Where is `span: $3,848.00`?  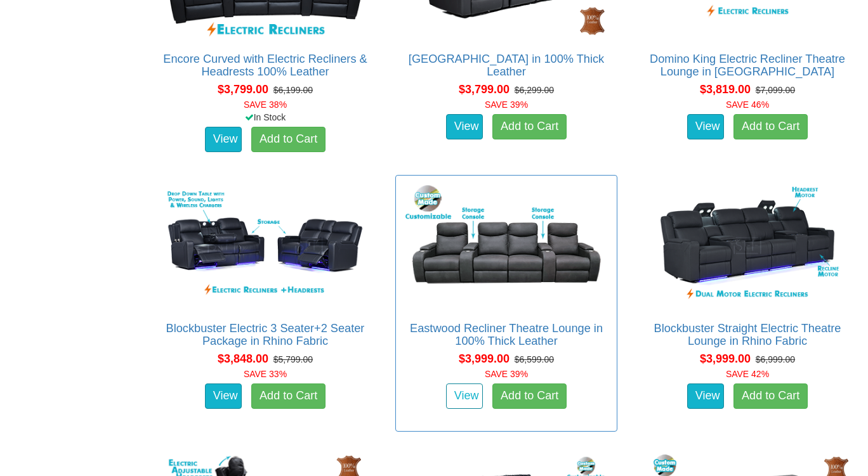
span: $3,848.00 is located at coordinates (243, 359).